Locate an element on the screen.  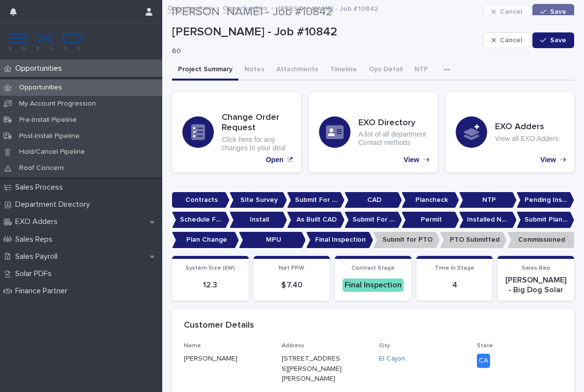
p: Site Survey is located at coordinates (258, 200).